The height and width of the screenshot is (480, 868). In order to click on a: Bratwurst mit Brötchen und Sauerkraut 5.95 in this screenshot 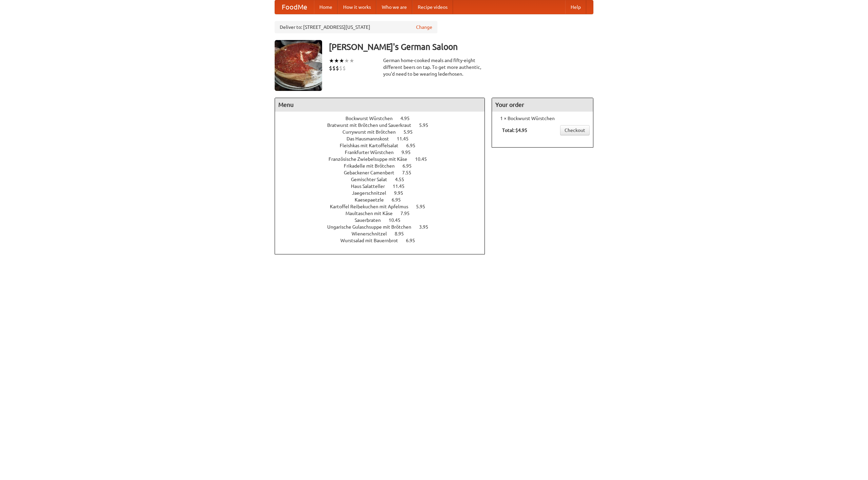, I will do `click(384, 126)`.